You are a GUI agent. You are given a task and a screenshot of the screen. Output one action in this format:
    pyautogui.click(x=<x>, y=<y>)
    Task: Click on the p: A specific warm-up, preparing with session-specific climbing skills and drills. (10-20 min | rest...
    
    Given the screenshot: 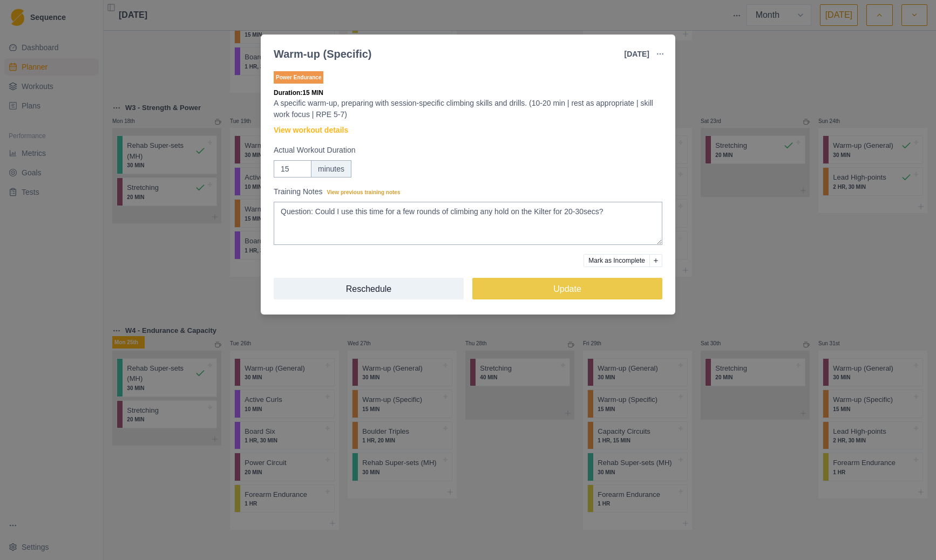 What is the action you would take?
    pyautogui.click(x=468, y=109)
    